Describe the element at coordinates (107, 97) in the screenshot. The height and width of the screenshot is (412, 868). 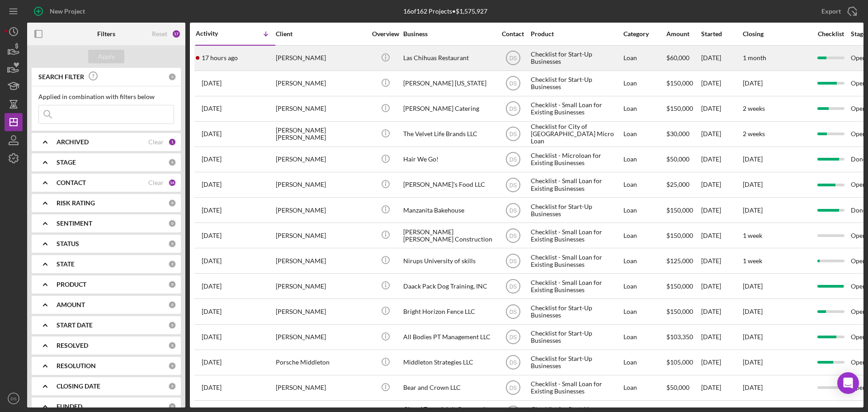
I see `div: Applied in combination with filters below` at that location.